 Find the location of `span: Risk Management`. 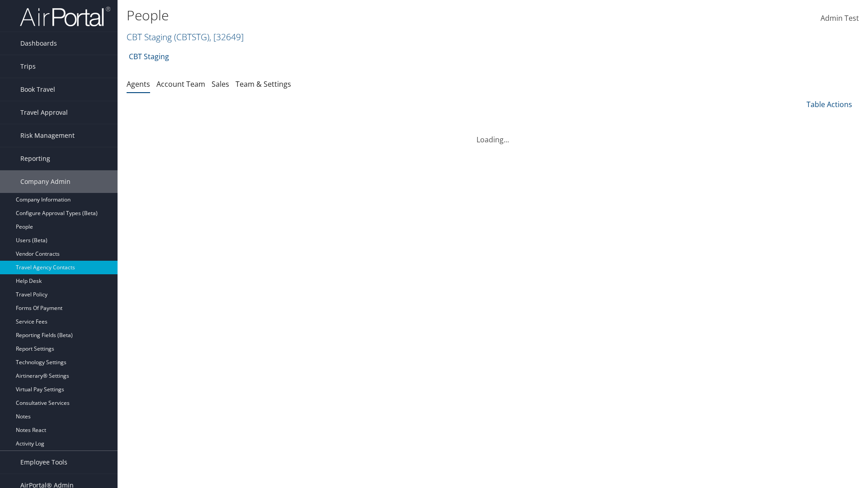

span: Risk Management is located at coordinates (47, 136).